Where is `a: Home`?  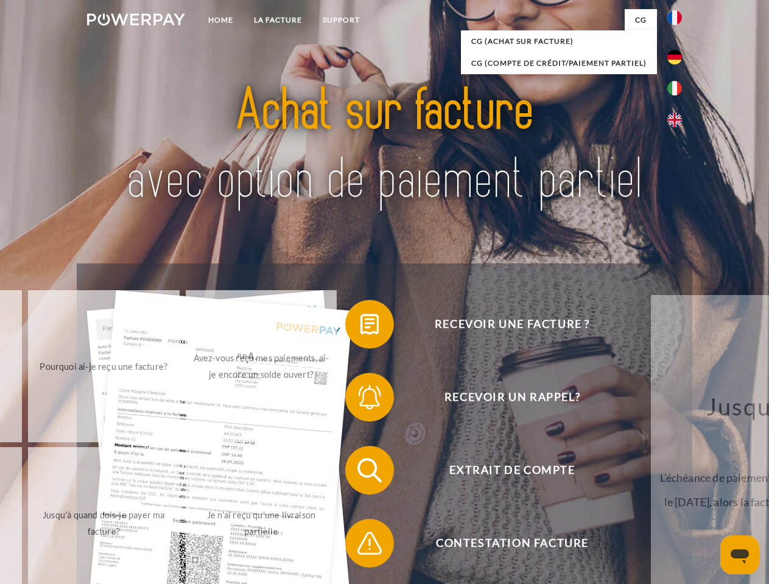
a: Home is located at coordinates (220, 20).